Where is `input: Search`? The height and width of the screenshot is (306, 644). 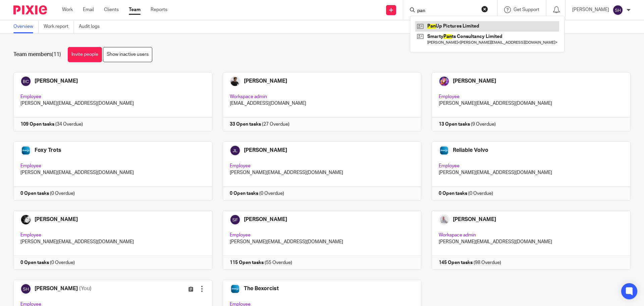
input: Search is located at coordinates (447, 11).